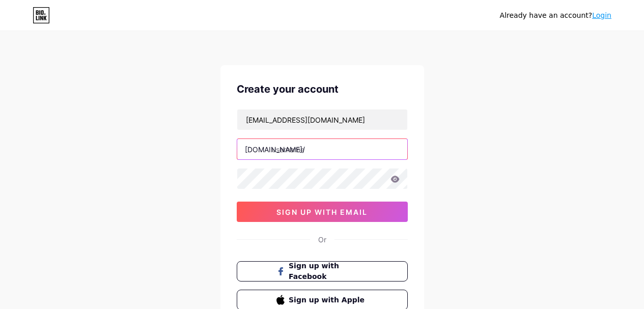  Describe the element at coordinates (322, 120) in the screenshot. I see `input: Email` at that location.